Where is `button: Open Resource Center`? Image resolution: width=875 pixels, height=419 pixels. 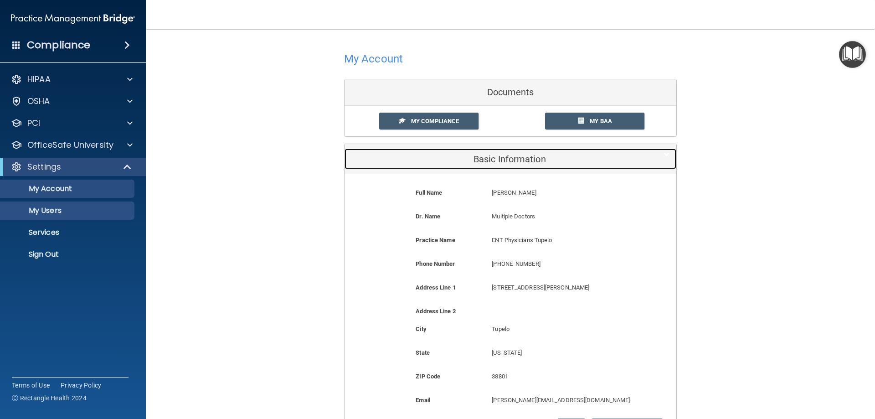
button: Open Resource Center is located at coordinates (853, 54).